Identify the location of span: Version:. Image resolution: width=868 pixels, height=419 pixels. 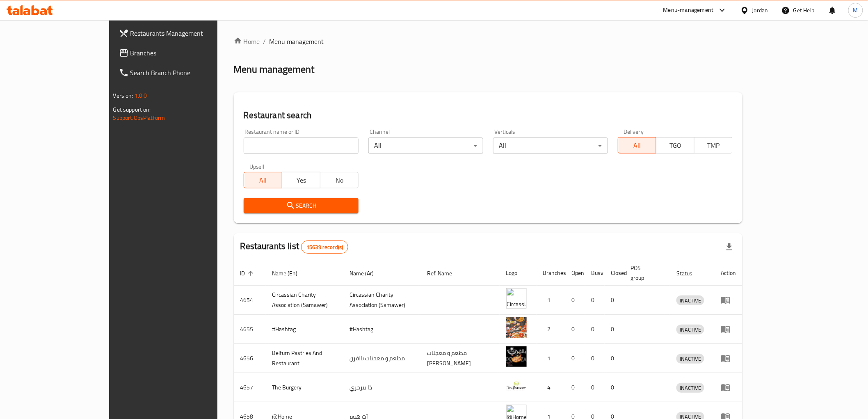
(123, 96).